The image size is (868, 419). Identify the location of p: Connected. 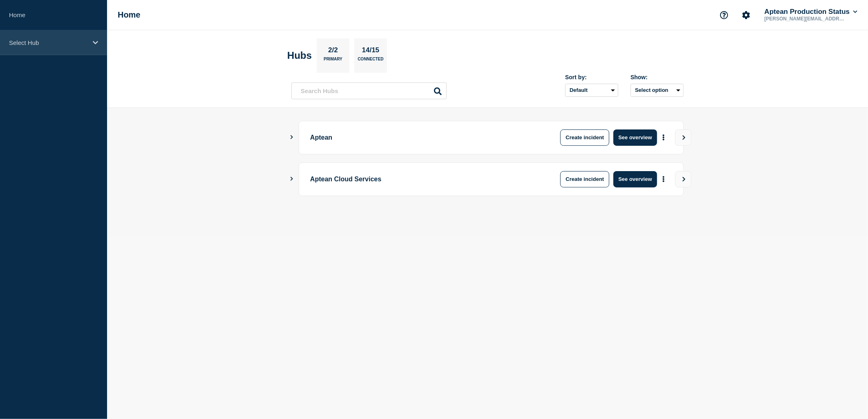
(370, 61).